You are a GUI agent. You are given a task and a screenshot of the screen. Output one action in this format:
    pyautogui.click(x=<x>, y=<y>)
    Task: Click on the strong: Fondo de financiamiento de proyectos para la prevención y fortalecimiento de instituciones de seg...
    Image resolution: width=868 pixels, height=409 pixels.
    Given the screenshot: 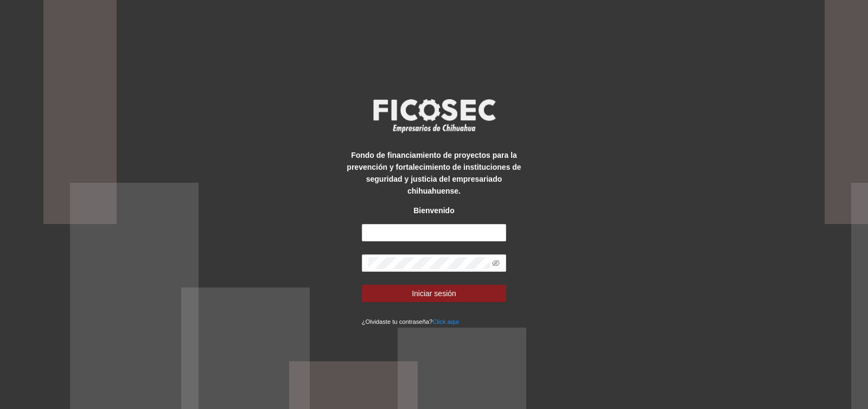 What is the action you would take?
    pyautogui.click(x=433, y=173)
    